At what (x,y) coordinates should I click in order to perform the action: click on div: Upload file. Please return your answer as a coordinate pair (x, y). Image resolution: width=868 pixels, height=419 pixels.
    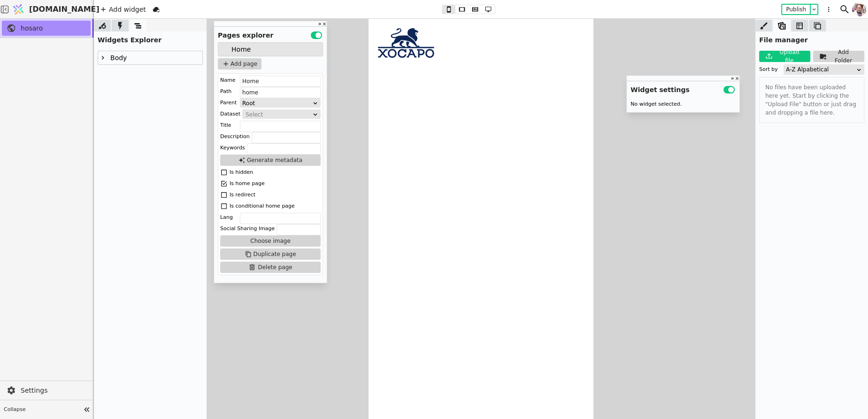
    Looking at the image, I should click on (790, 57).